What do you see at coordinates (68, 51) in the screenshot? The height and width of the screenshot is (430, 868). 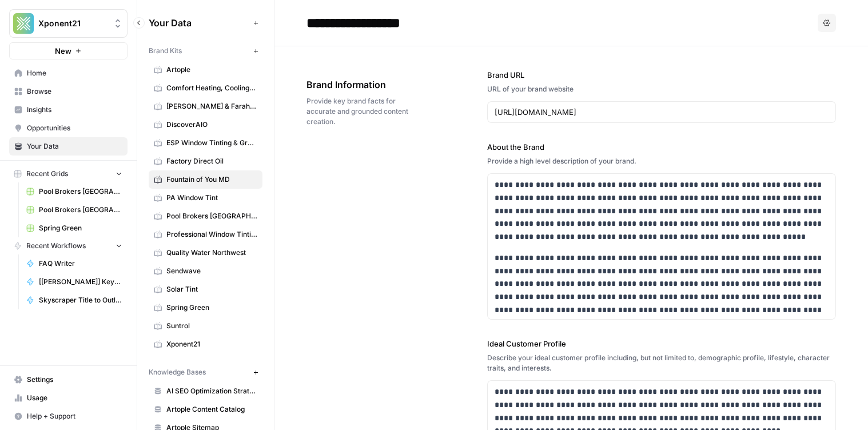 I see `button: New` at bounding box center [68, 51].